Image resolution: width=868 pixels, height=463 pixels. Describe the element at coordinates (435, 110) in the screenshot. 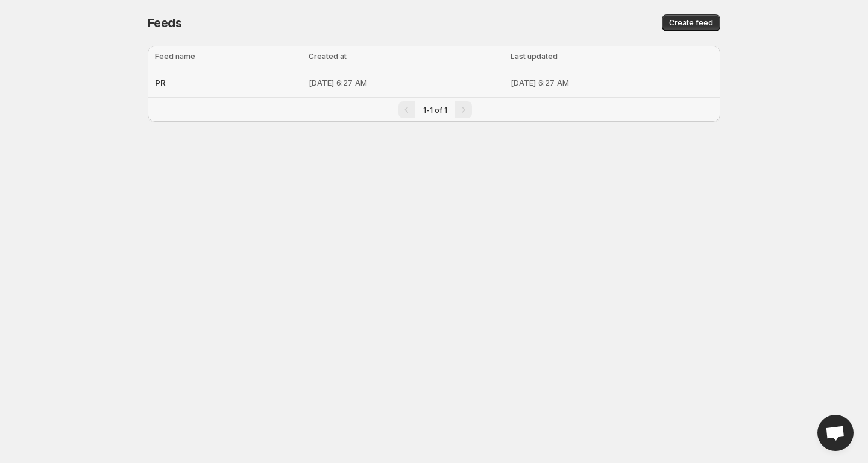

I see `span: 1-1 of 1` at that location.